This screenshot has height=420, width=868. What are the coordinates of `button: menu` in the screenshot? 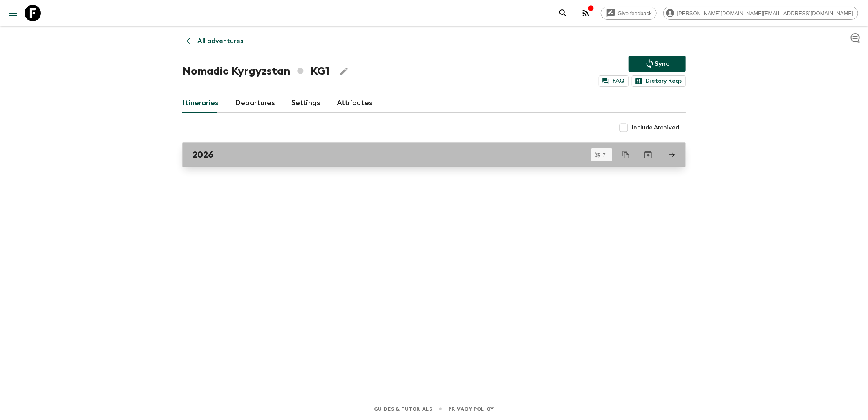 It's located at (13, 13).